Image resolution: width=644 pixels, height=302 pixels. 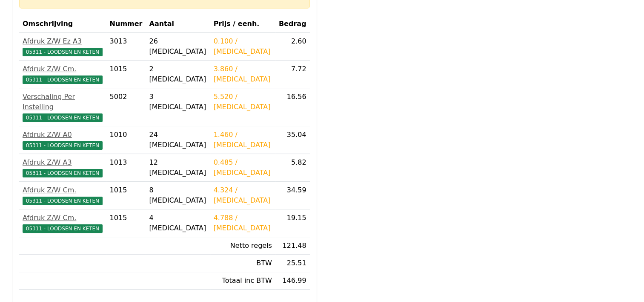 I want to click on div: Verschaling Per Instelling, so click(x=62, y=102).